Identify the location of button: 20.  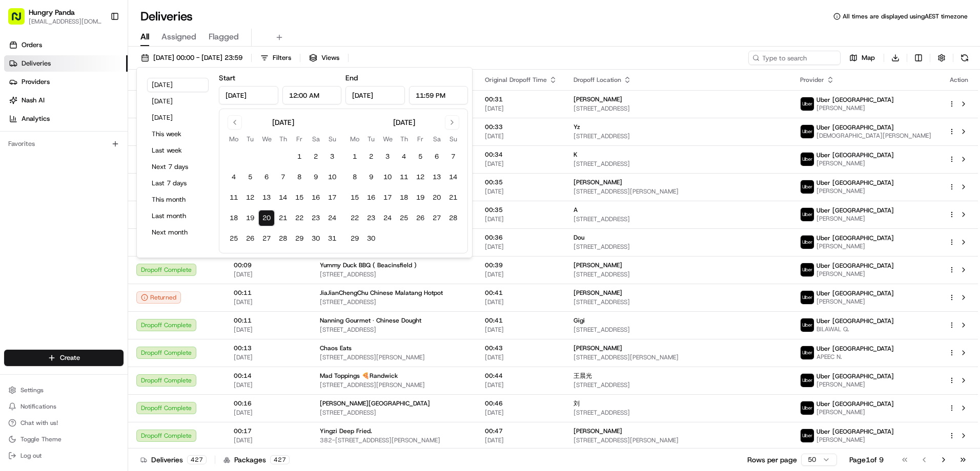
(437, 197).